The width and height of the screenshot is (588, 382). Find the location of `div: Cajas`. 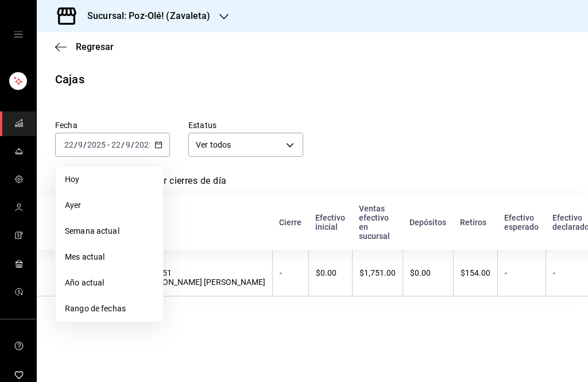

div: Cajas is located at coordinates (70, 79).